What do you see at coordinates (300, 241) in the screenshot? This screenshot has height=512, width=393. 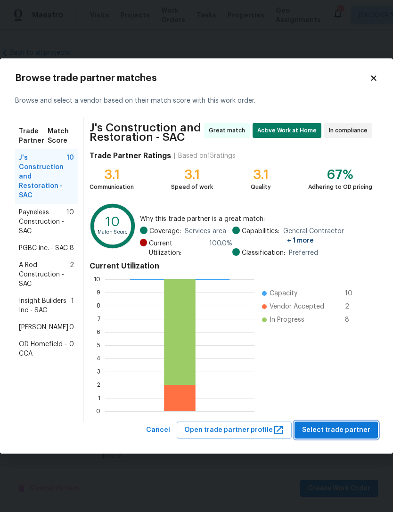 I see `span: + 1 more` at bounding box center [300, 241].